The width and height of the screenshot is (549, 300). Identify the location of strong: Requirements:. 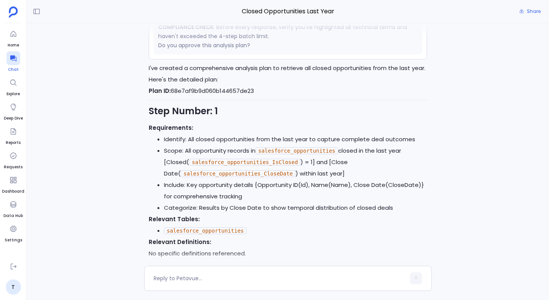
(171, 128).